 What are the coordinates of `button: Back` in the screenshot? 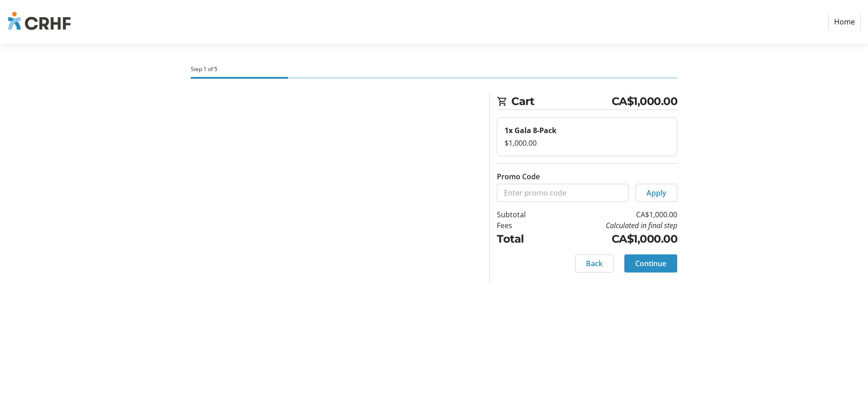 It's located at (593, 263).